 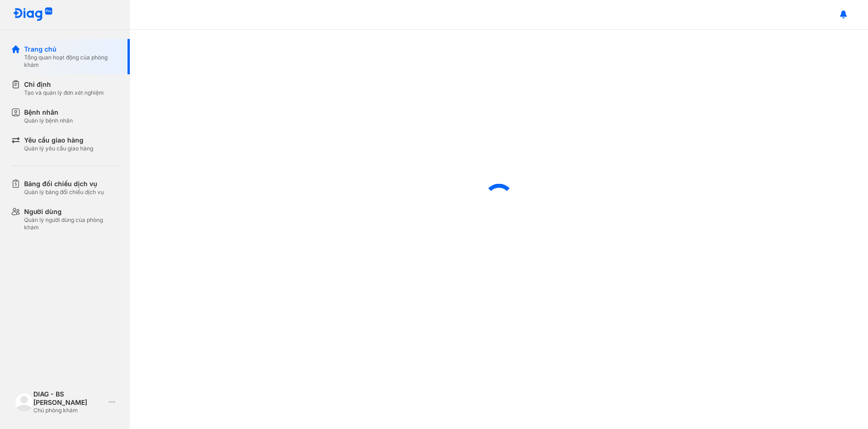 What do you see at coordinates (71, 211) in the screenshot?
I see `div: Người dùng` at bounding box center [71, 211].